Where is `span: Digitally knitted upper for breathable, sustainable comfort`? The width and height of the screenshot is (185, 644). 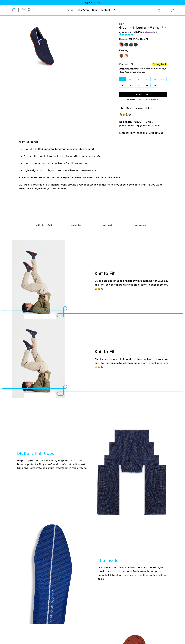
span: Digitally knitted upper for breathable, sustainable comfort is located at coordinates (59, 149).